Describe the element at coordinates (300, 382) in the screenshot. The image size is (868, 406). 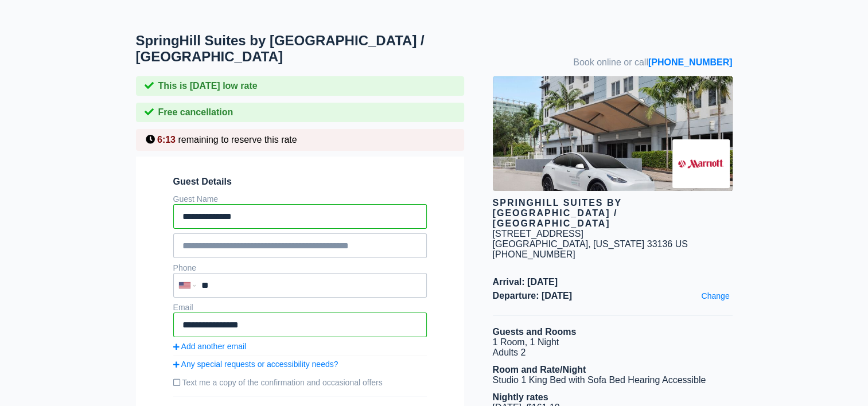
I see `label: Text me a copy of the confirmation and occasional offers` at that location.